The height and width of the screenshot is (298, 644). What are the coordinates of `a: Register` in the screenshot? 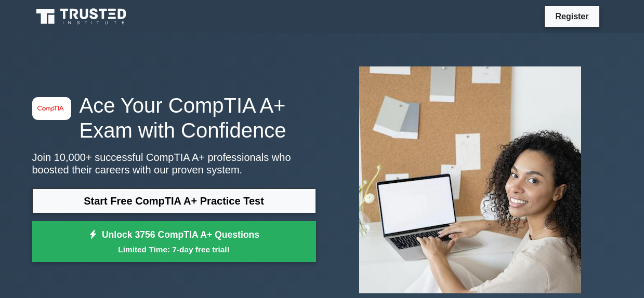 It's located at (572, 16).